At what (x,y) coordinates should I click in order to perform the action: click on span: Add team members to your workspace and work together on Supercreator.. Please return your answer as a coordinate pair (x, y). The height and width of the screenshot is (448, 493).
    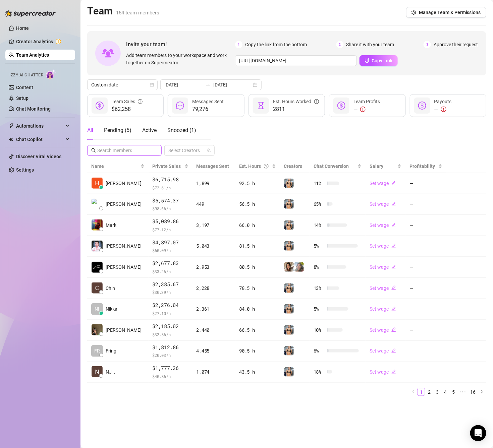
    Looking at the image, I should click on (179, 59).